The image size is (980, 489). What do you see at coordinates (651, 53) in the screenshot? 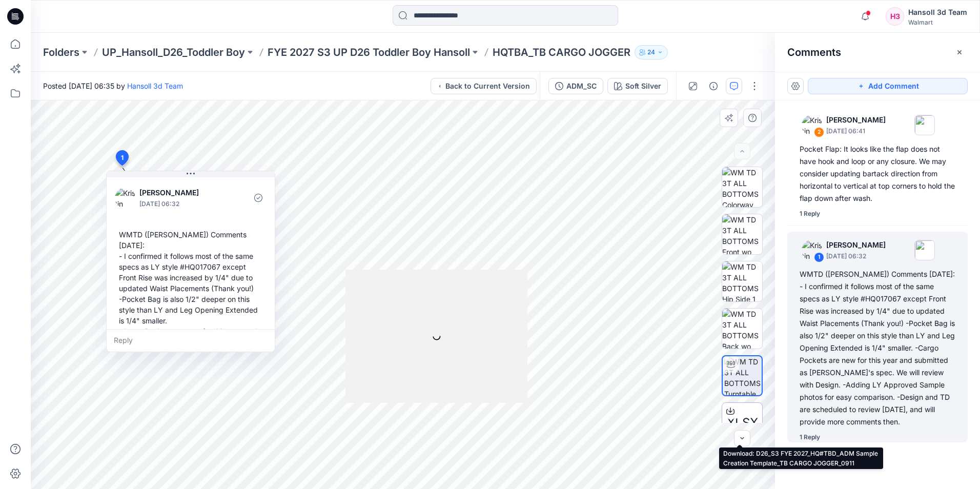
I see `button: 24` at bounding box center [651, 53].